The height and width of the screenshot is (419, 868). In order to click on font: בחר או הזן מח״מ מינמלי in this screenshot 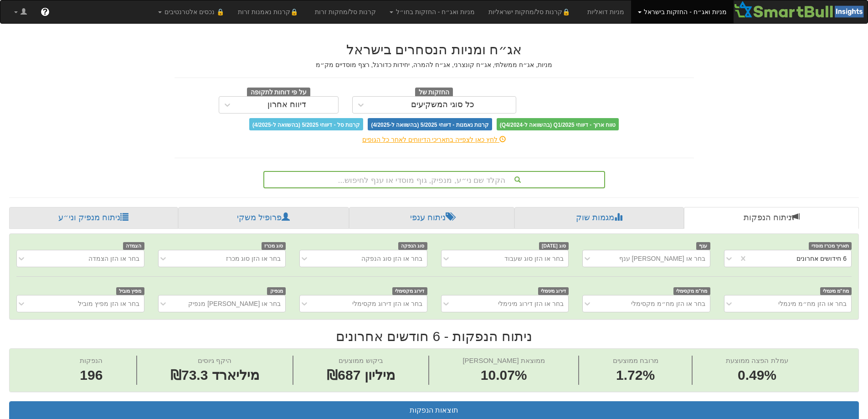, I will do `click(813, 303)`.